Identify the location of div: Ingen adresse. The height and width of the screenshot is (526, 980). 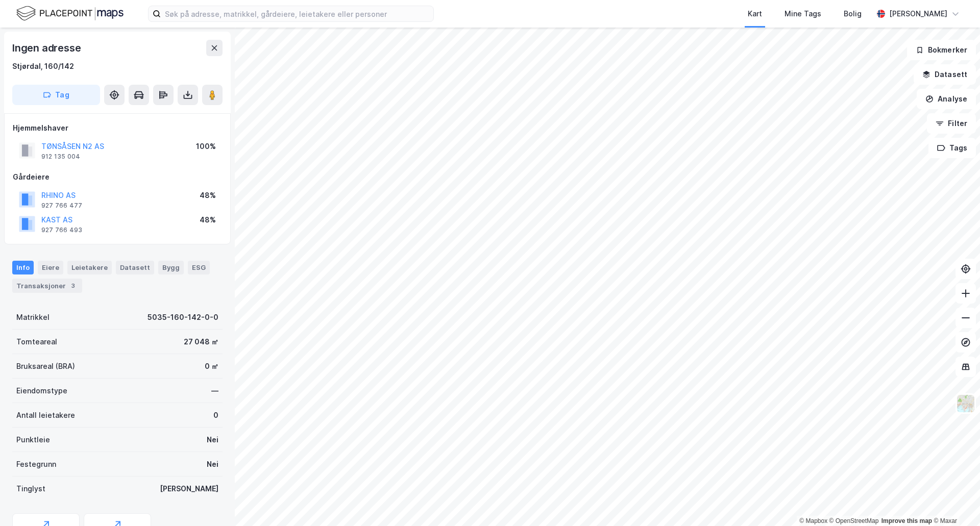
(48, 48).